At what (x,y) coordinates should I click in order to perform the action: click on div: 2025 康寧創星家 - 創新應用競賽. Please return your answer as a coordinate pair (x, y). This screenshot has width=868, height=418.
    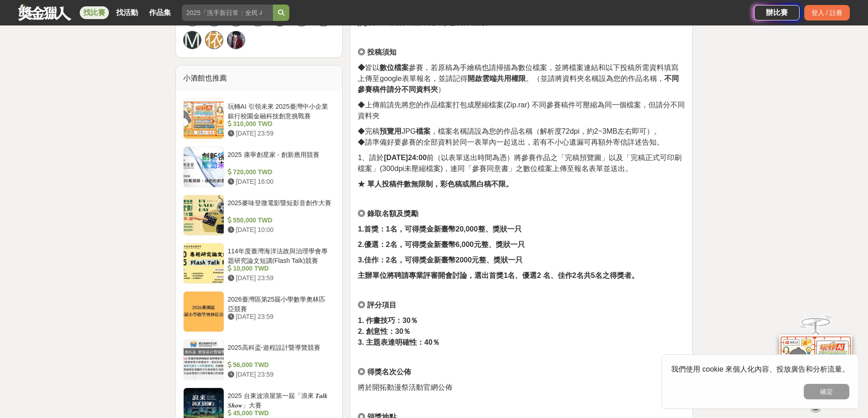
    Looking at the image, I should click on (279, 159).